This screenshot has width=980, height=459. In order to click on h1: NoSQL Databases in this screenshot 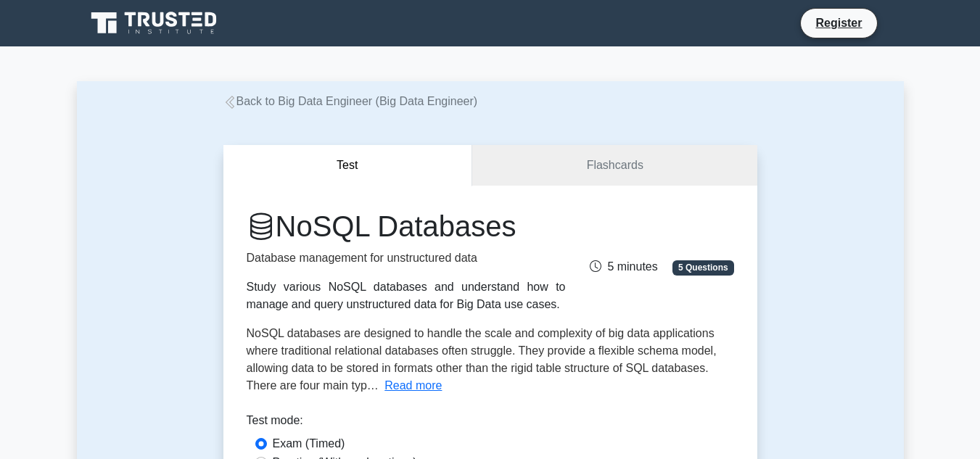, I will do `click(407, 226)`.